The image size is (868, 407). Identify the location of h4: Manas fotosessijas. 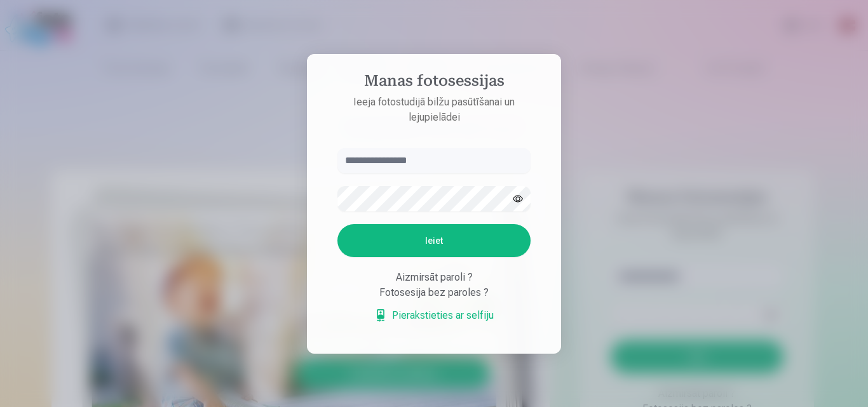
(434, 83).